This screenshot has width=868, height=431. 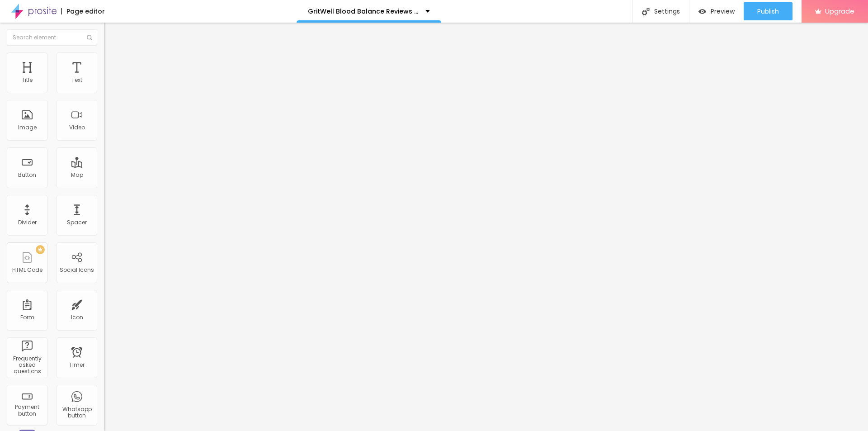 What do you see at coordinates (768, 12) in the screenshot?
I see `span: Publish` at bounding box center [768, 12].